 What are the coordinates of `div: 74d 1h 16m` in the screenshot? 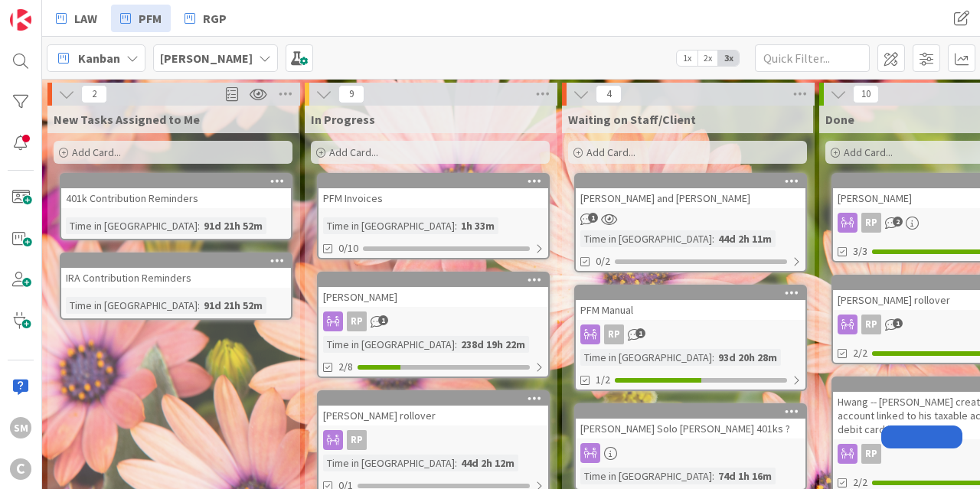 It's located at (745, 476).